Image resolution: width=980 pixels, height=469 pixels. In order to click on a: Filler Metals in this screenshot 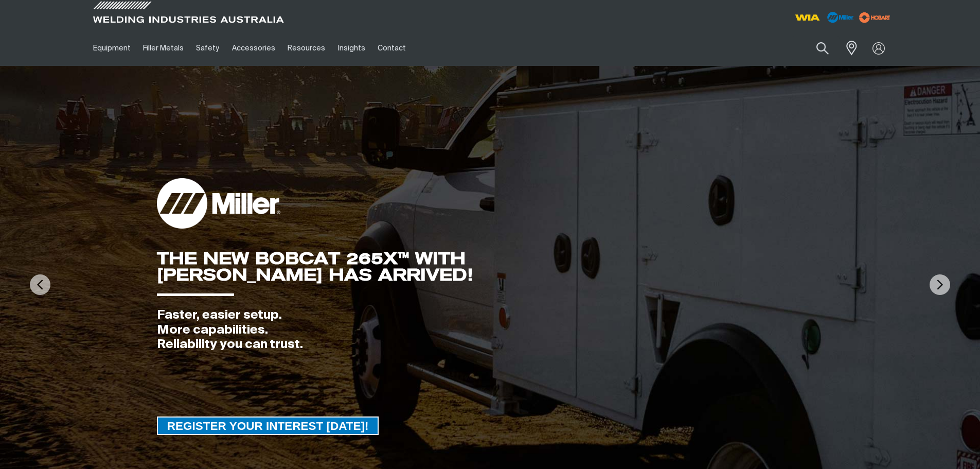, I will do `click(163, 48)`.